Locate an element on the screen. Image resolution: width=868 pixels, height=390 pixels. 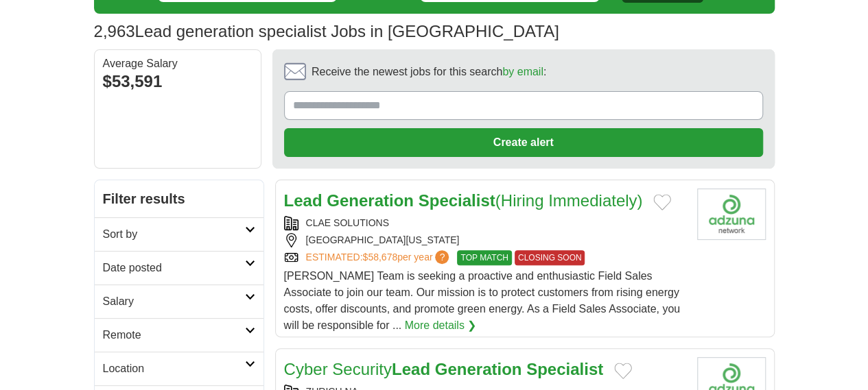
a: by email is located at coordinates (523, 71).